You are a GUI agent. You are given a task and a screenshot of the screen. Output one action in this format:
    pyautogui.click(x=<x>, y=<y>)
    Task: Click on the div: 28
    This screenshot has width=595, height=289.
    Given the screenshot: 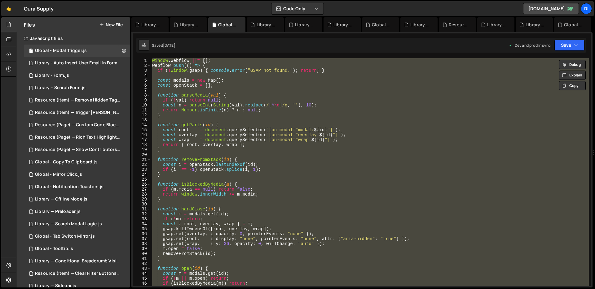 What is the action you would take?
    pyautogui.click(x=142, y=195)
    